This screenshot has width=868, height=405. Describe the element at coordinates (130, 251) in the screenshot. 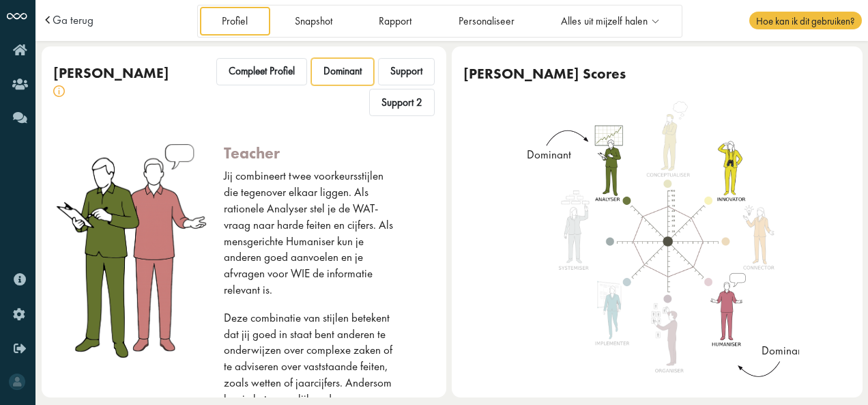

I see `img: teacher.png` at that location.